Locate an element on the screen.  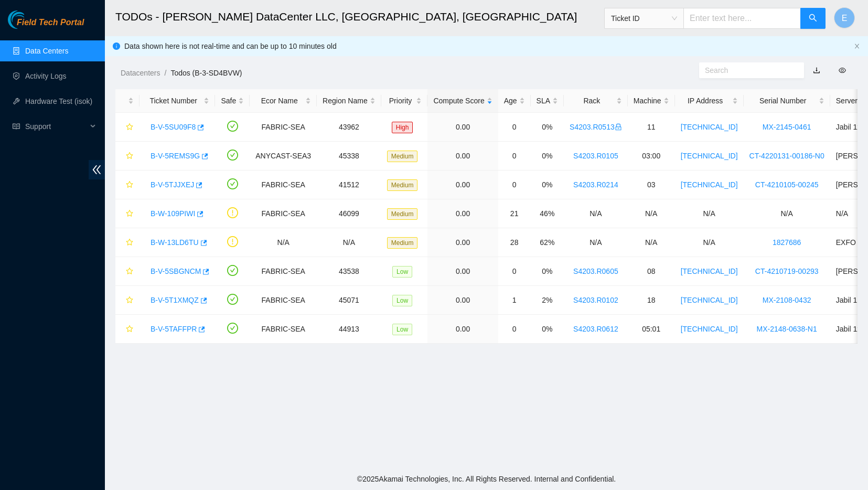
a: CT-4220131-00186-N0 is located at coordinates (787, 156).